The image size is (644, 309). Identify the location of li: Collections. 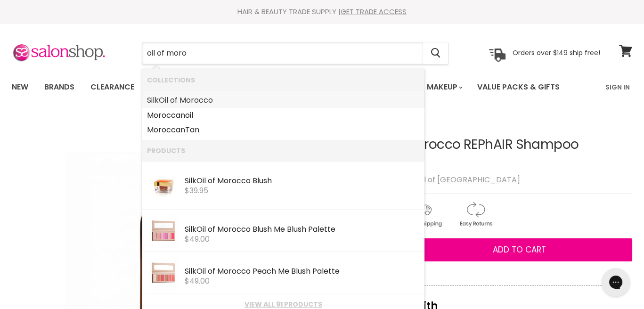
(283, 80).